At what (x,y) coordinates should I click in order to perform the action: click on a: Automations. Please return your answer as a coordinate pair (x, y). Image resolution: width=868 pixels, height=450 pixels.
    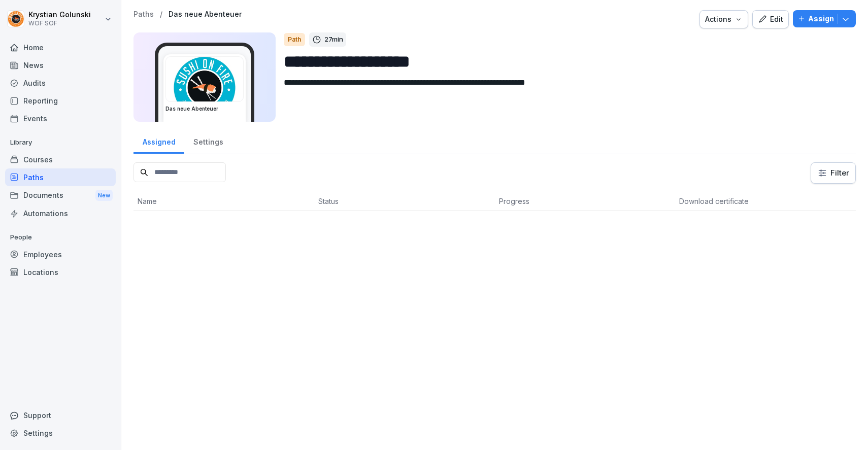
    Looking at the image, I should click on (60, 213).